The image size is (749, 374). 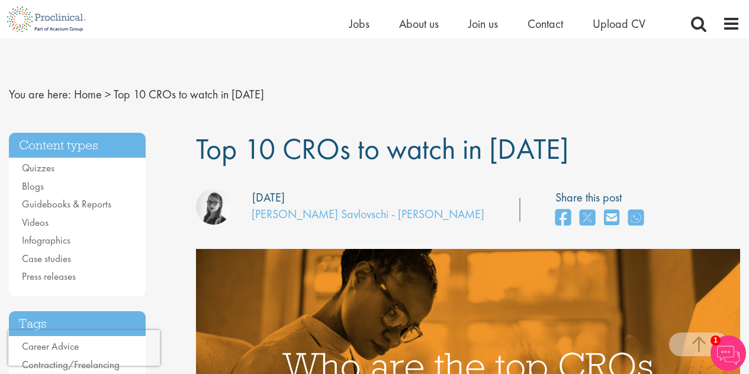 What do you see at coordinates (33, 186) in the screenshot?
I see `a: Blogs` at bounding box center [33, 186].